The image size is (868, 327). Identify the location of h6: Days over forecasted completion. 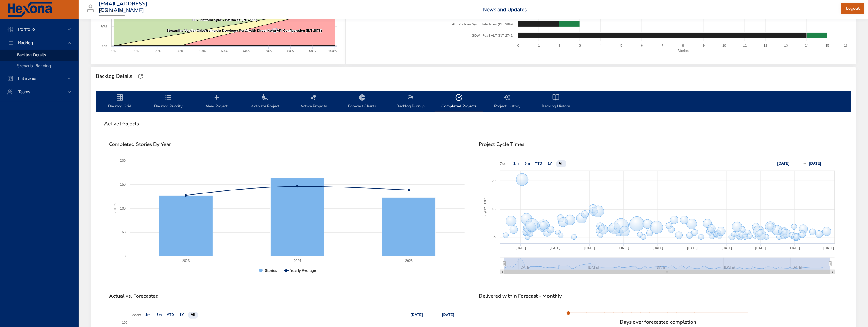
(659, 322).